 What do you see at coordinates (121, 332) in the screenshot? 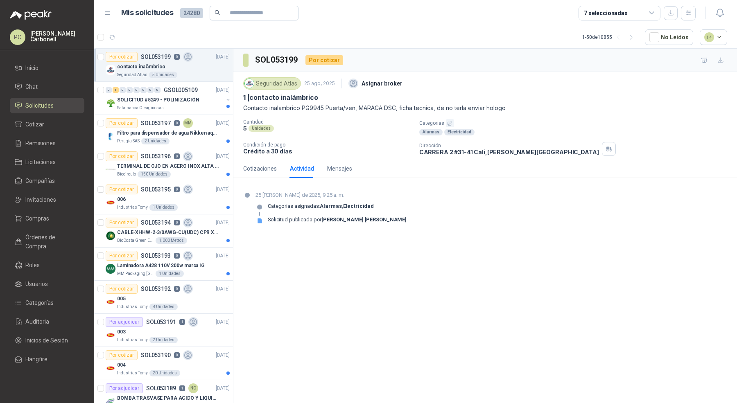
I see `p: 003` at bounding box center [121, 332].